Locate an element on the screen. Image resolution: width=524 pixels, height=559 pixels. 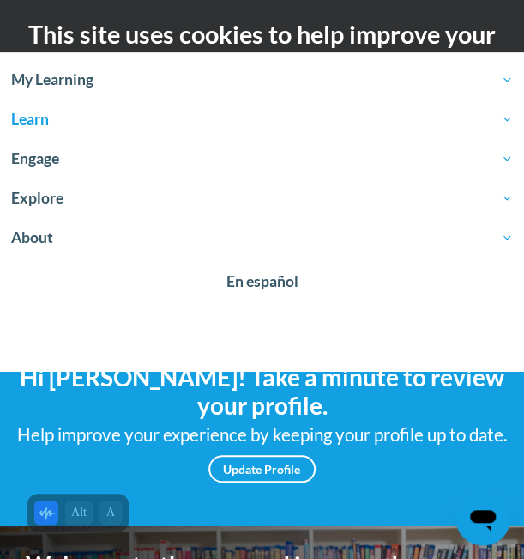
h2: This site uses cookies to help improve your learning experience. is located at coordinates (262, 51).